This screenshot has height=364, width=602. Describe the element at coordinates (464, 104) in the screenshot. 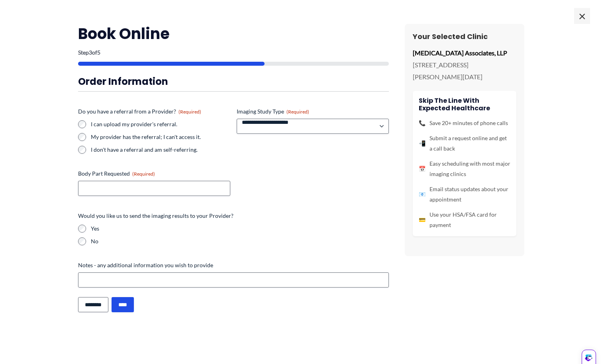

I see `h4: Skip the line with Expected Healthcare` at that location.